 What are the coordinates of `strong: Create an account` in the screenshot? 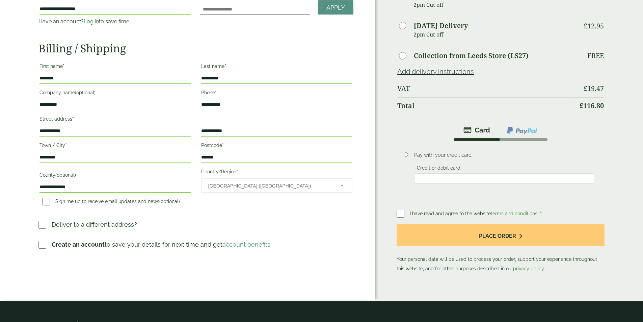 It's located at (78, 244).